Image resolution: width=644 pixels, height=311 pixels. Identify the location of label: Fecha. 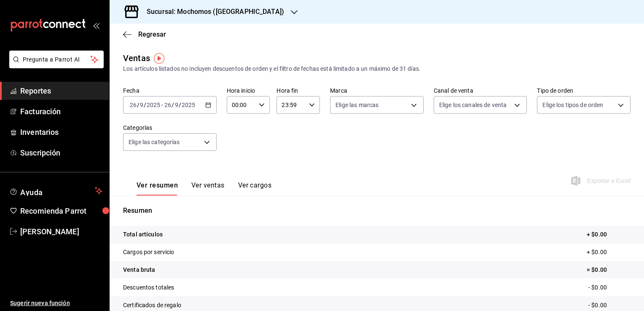
(170, 90).